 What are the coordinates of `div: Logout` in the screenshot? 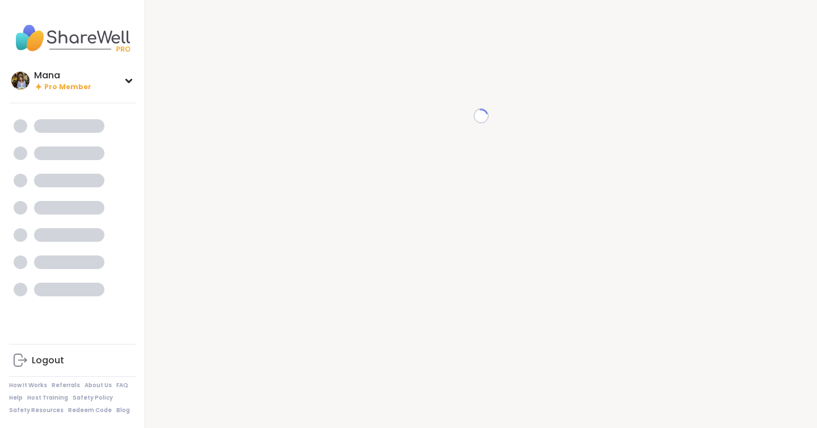 It's located at (48, 360).